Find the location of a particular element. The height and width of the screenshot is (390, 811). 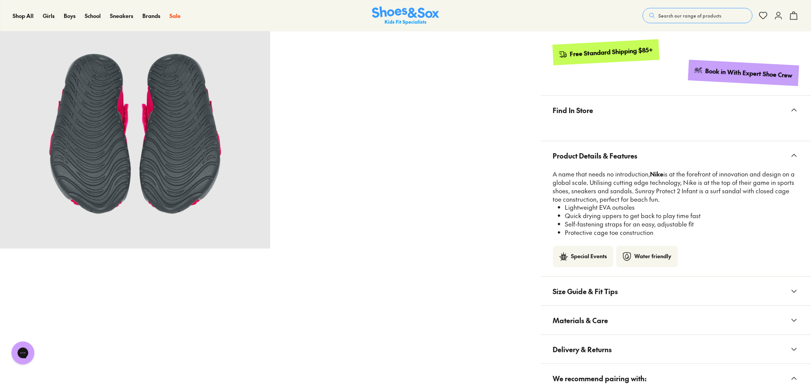

a: Brands is located at coordinates (151, 16).